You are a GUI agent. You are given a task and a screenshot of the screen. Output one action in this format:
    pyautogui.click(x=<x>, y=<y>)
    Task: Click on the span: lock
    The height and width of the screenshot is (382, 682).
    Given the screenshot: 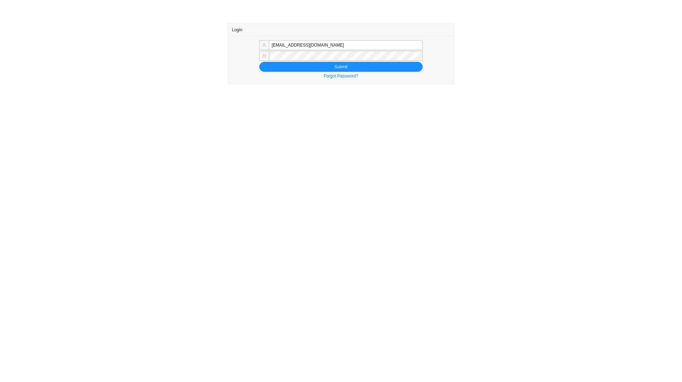 What is the action you would take?
    pyautogui.click(x=264, y=56)
    